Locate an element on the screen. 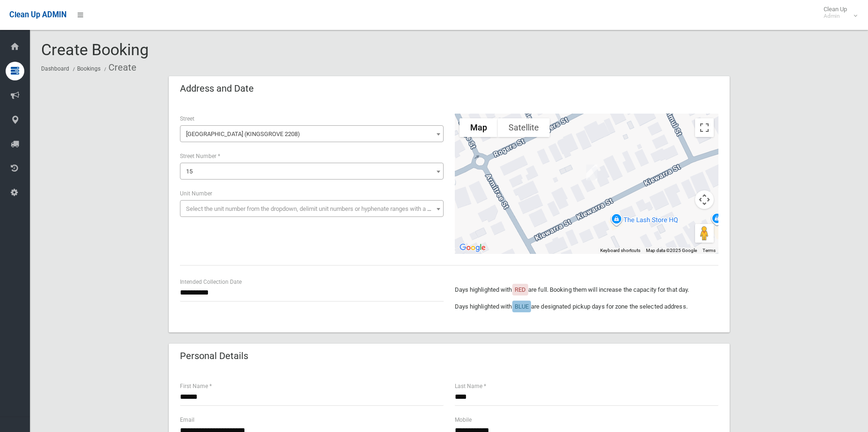  li: Create is located at coordinates (119, 67).